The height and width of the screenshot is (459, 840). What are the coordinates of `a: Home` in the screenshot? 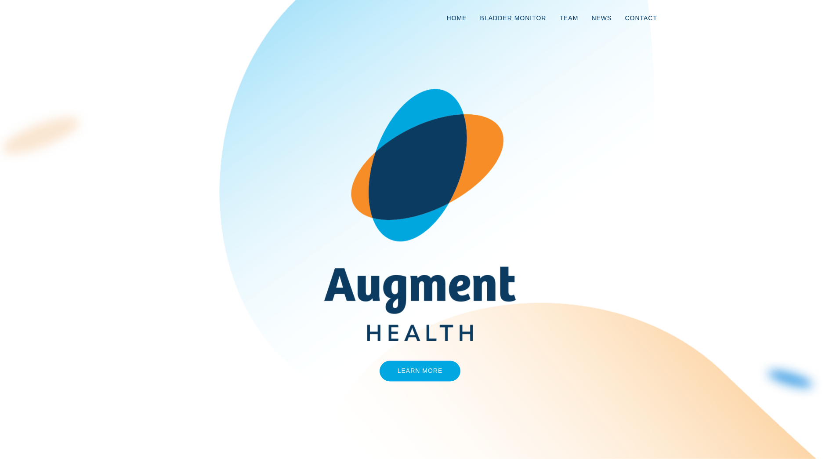 It's located at (457, 18).